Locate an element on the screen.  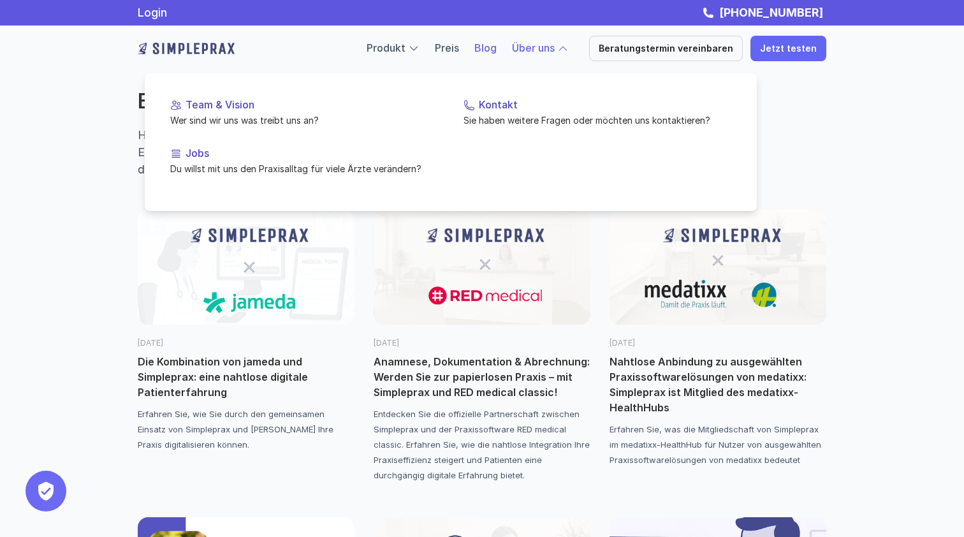
a: Beratungstermin vereinbaren is located at coordinates (666, 48).